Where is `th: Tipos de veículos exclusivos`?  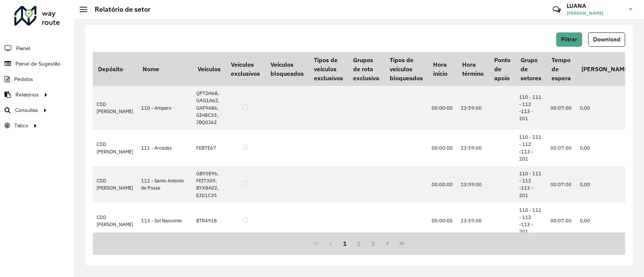
th: Tipos de veículos exclusivos is located at coordinates (328, 69).